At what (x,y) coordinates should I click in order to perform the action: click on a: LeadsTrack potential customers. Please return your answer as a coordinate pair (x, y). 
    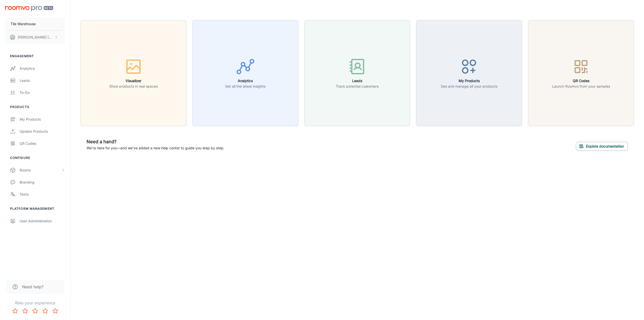
    Looking at the image, I should click on (357, 73).